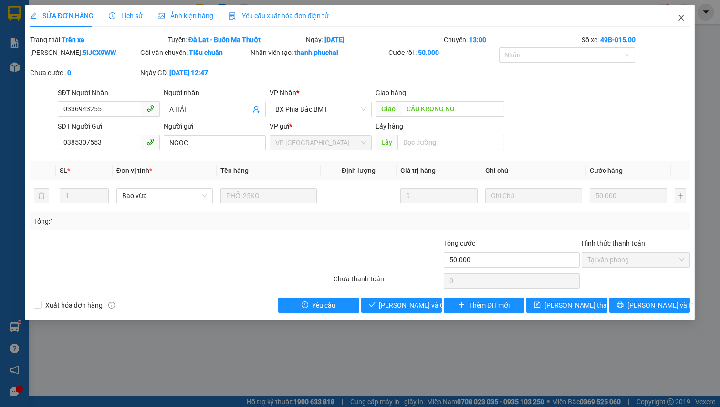  What do you see at coordinates (618, 40) in the screenshot?
I see `b: 49B-015.00` at bounding box center [618, 40].